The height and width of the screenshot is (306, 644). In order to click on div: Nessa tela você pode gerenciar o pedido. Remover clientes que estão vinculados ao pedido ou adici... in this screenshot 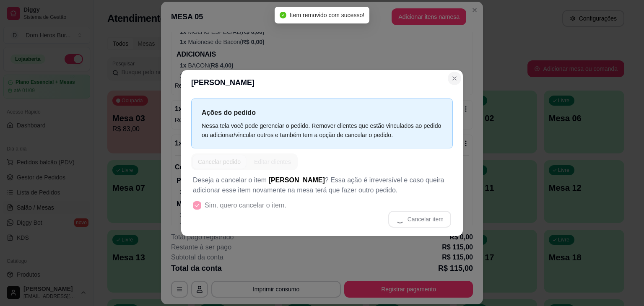, I will do `click(322, 130)`.